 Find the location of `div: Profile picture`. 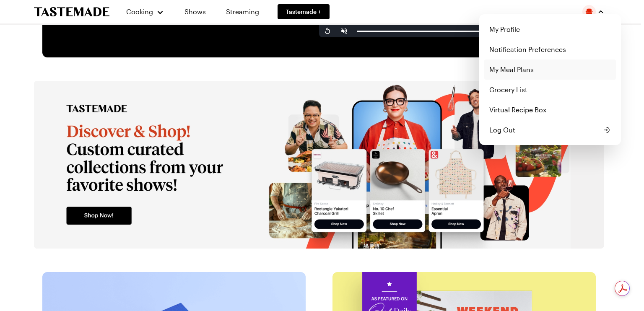

div: Profile picture is located at coordinates (550, 80).